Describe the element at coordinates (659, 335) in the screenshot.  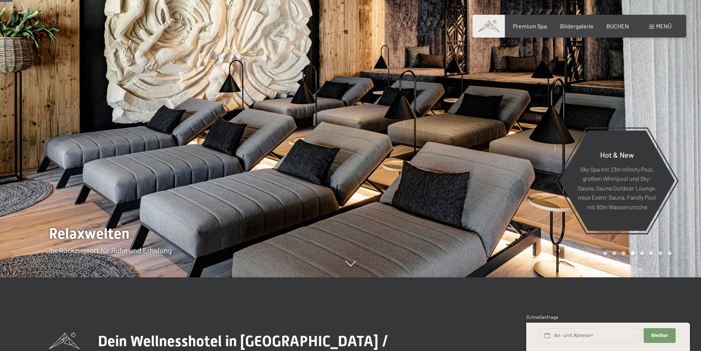
I see `span: Weiter` at that location.